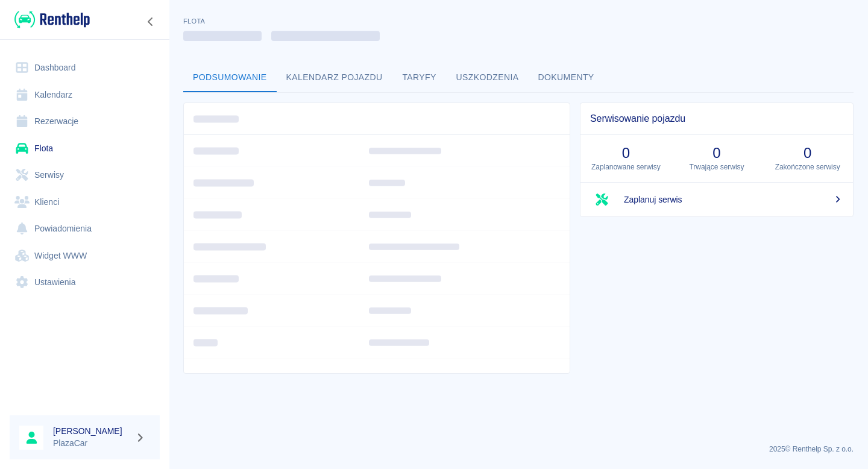 This screenshot has height=469, width=868. Describe the element at coordinates (84, 175) in the screenshot. I see `a: Serwisy` at that location.